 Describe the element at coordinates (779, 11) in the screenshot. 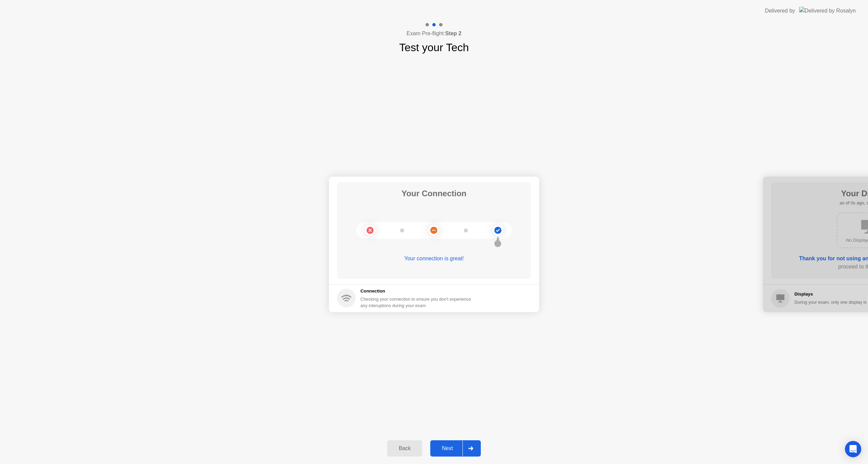

I see `div: Delivered by` at that location.